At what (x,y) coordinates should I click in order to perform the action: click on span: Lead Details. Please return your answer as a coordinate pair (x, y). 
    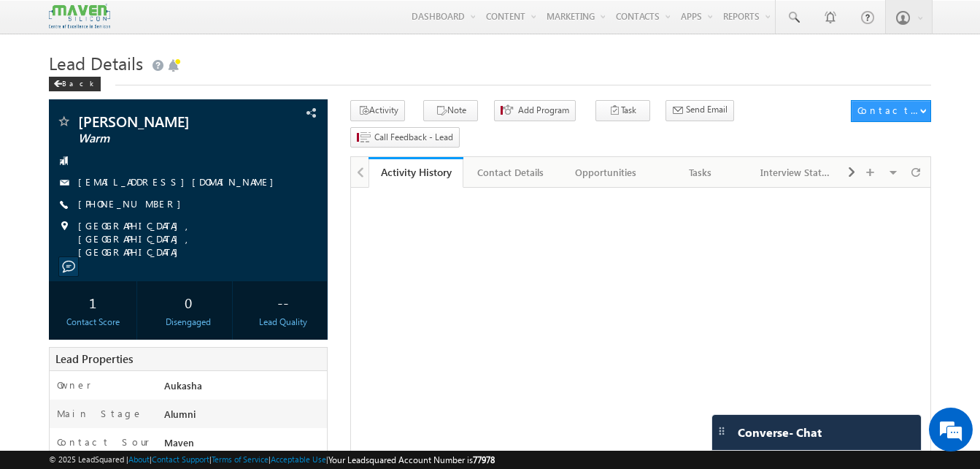
    Looking at the image, I should click on (95, 63).